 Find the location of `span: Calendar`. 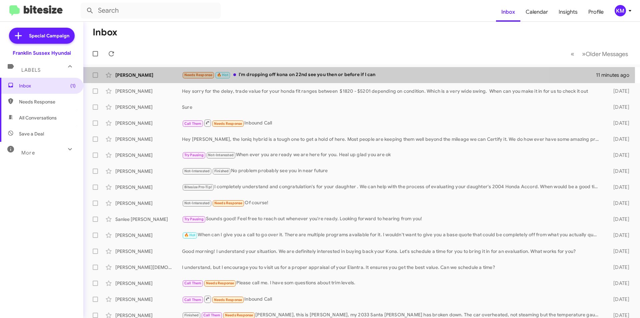

span: Calendar is located at coordinates (537, 12).